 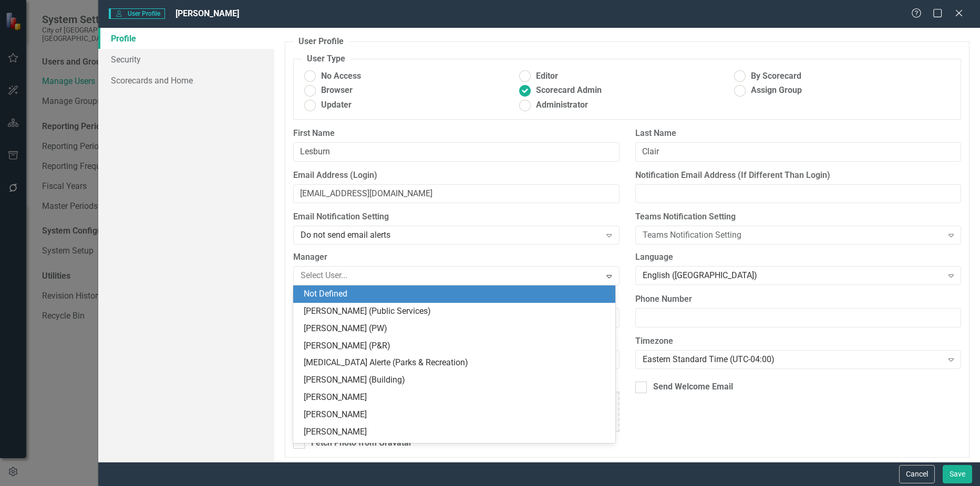 What do you see at coordinates (917, 474) in the screenshot?
I see `button: Cancel` at bounding box center [917, 474].